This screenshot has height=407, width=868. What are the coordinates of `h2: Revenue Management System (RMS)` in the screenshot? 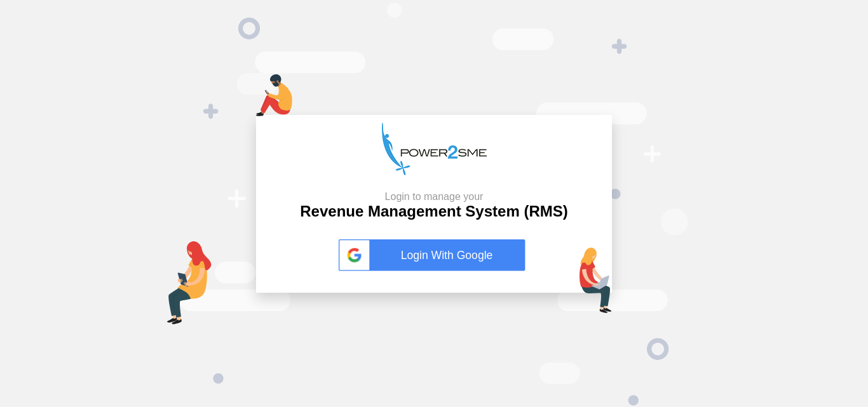 It's located at (434, 206).